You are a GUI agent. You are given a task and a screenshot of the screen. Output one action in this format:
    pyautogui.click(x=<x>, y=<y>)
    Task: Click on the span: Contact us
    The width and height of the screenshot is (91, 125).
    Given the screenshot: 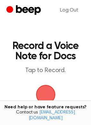 What is the action you would take?
    pyautogui.click(x=45, y=115)
    